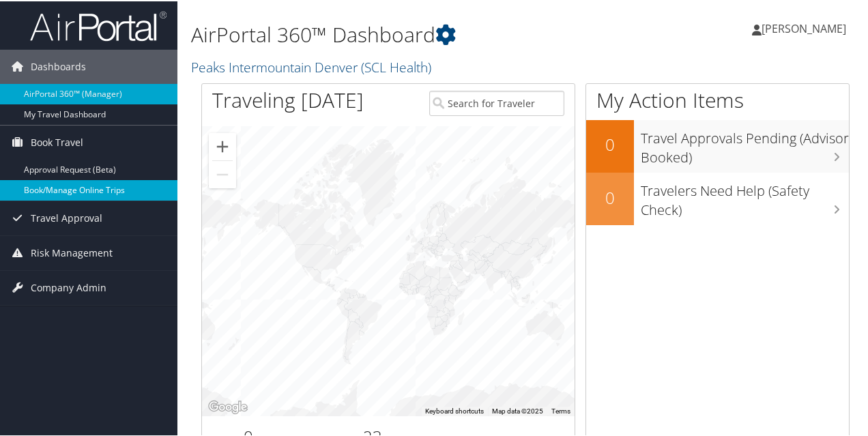  Describe the element at coordinates (72, 252) in the screenshot. I see `span: Risk Management` at that location.